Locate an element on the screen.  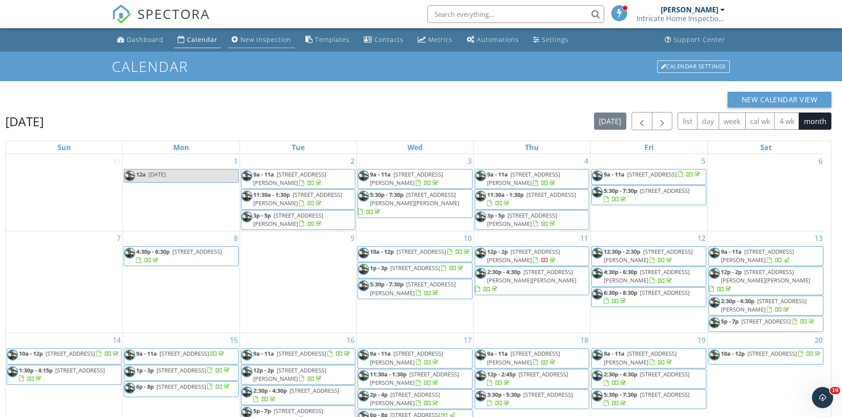
span: 6p - 8p is located at coordinates (145, 387).